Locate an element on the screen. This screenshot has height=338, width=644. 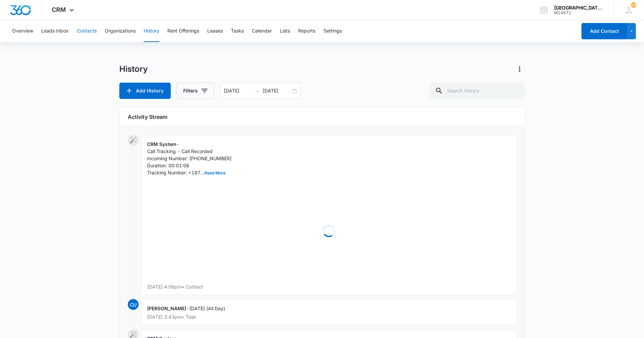
button: Leases is located at coordinates (215, 31).